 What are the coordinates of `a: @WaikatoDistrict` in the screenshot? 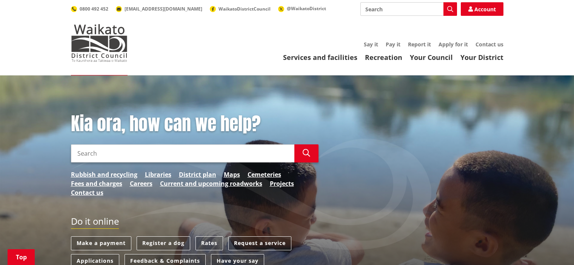 It's located at (302, 8).